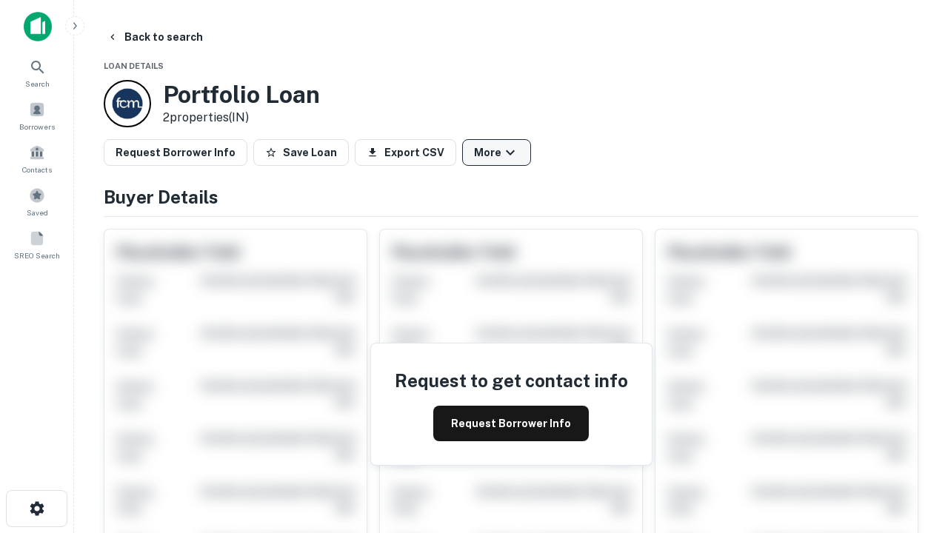 Image resolution: width=948 pixels, height=533 pixels. Describe the element at coordinates (242, 118) in the screenshot. I see `p: 2 properties (IN)` at that location.